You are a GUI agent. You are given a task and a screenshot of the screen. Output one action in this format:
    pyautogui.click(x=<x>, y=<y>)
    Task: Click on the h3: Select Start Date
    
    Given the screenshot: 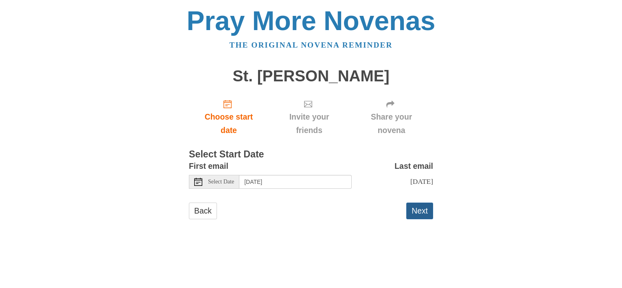 What is the action you would take?
    pyautogui.click(x=311, y=155)
    